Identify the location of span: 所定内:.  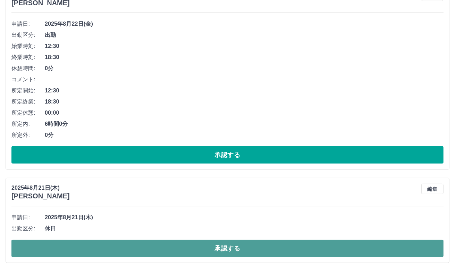
(28, 124).